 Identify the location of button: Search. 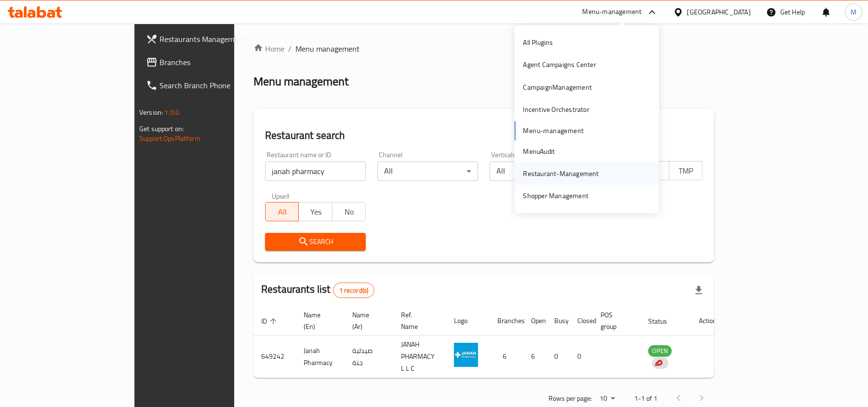
(315, 242).